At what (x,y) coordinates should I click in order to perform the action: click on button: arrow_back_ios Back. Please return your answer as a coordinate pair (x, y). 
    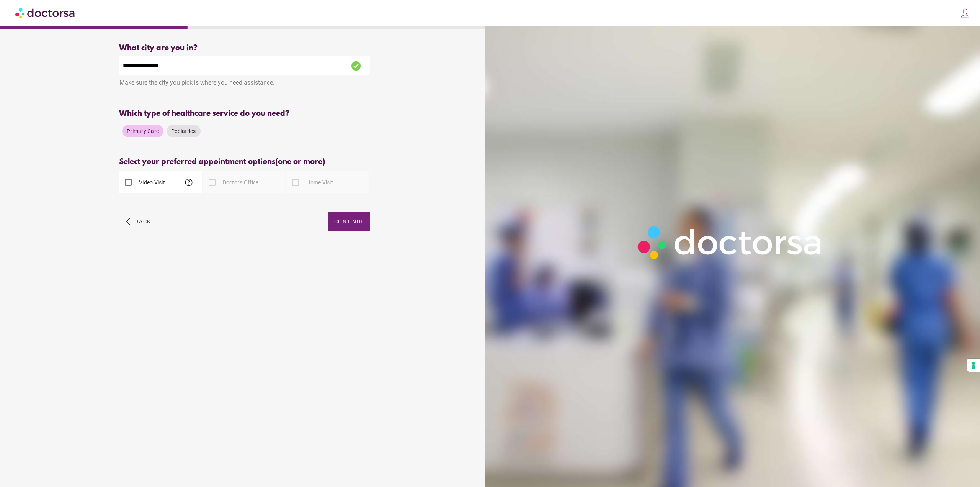
    Looking at the image, I should click on (138, 222).